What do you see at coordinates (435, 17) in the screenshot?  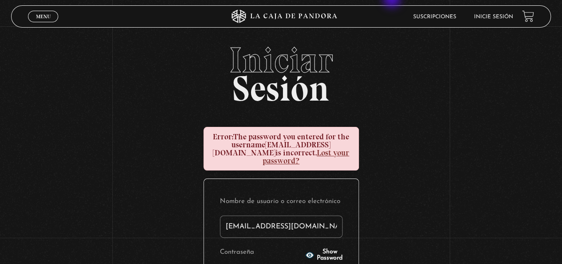 I see `a: Suscripciones` at bounding box center [435, 17].